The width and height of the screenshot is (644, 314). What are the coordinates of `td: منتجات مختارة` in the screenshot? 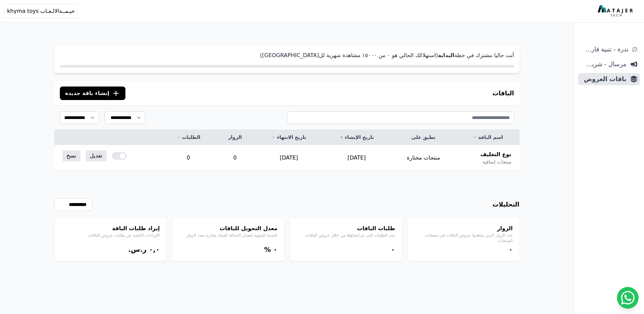 It's located at (423, 158).